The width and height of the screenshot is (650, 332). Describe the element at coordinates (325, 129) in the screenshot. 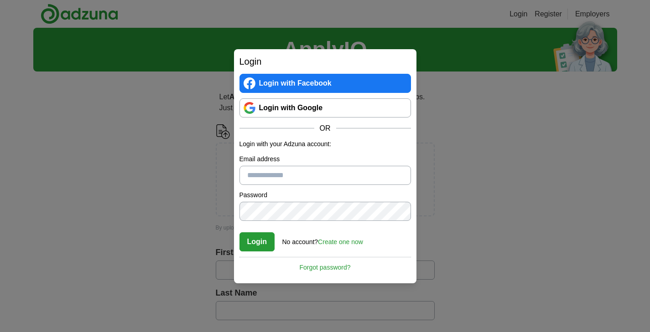

I see `span: OR` at that location.